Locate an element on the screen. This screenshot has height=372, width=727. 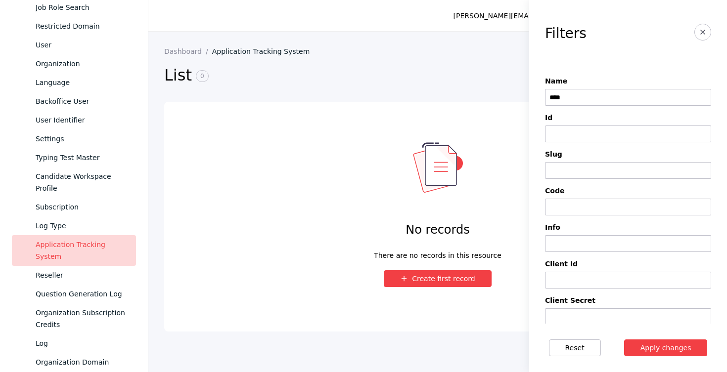
h4: No records is located at coordinates (437, 230).